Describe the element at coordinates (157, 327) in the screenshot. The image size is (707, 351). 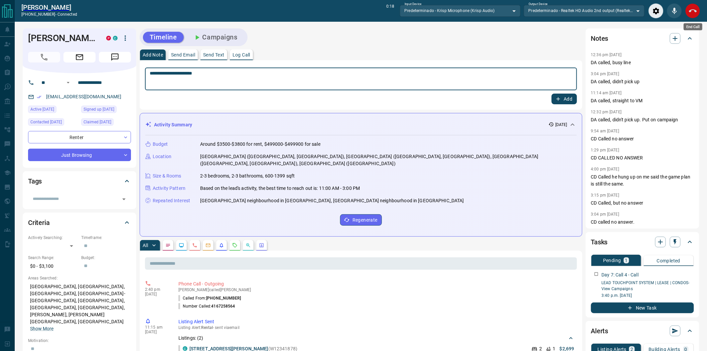
I see `p: 11:15 am` at that location.